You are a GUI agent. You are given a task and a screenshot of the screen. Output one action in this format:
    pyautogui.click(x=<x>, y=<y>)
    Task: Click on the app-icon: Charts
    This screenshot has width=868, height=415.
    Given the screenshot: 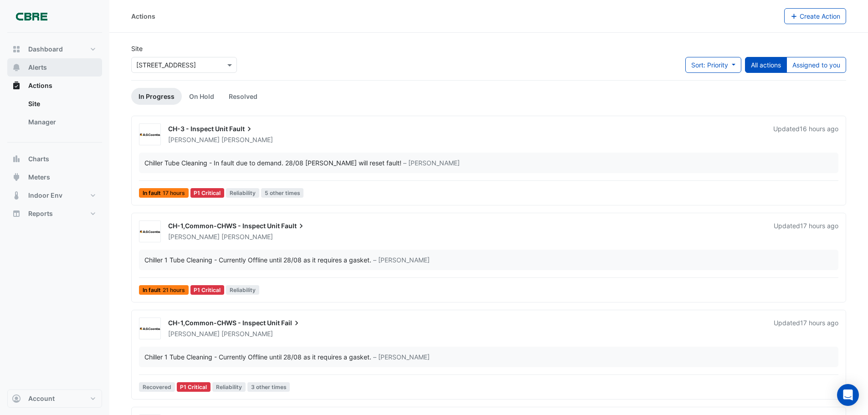 What is the action you would take?
    pyautogui.click(x=17, y=159)
    